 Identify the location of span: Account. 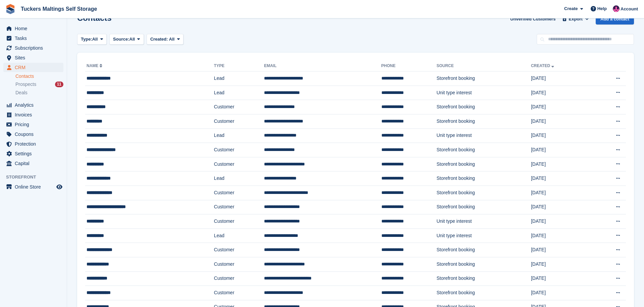
(629, 9).